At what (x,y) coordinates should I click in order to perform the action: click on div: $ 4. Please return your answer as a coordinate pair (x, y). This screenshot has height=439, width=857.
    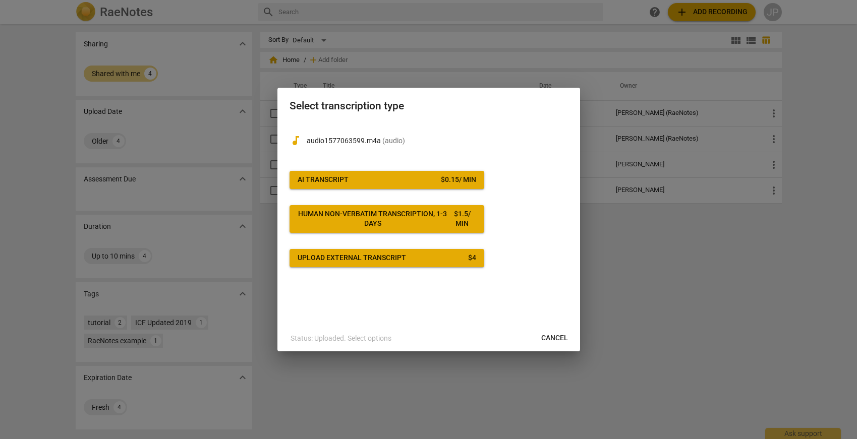
    Looking at the image, I should click on (472, 258).